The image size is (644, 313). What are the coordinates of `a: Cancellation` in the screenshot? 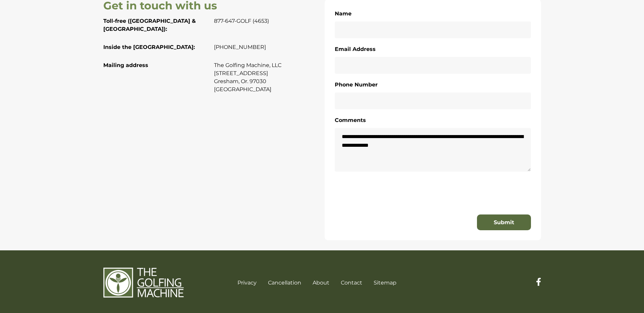 It's located at (284, 283).